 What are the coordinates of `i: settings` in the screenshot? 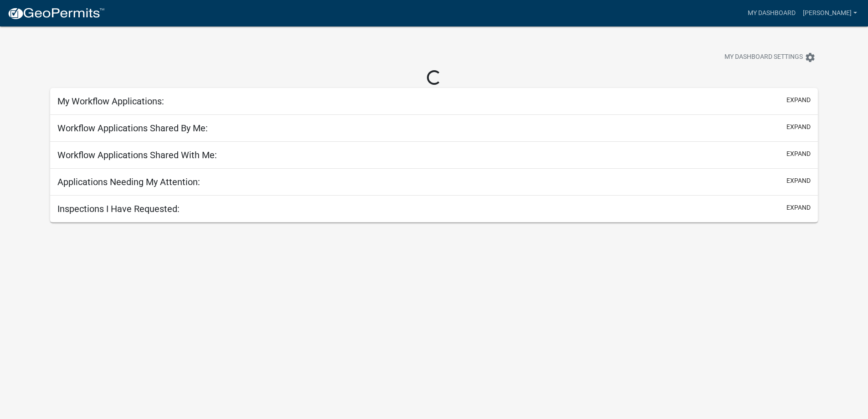 It's located at (810, 58).